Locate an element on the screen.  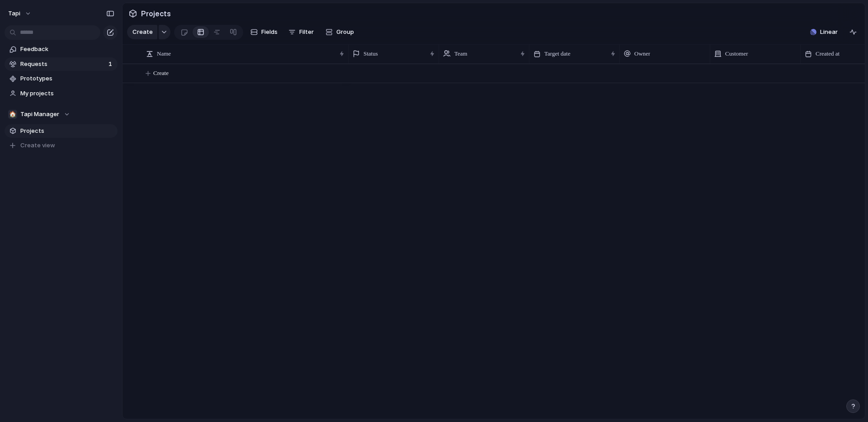
button: Group is located at coordinates (339, 32).